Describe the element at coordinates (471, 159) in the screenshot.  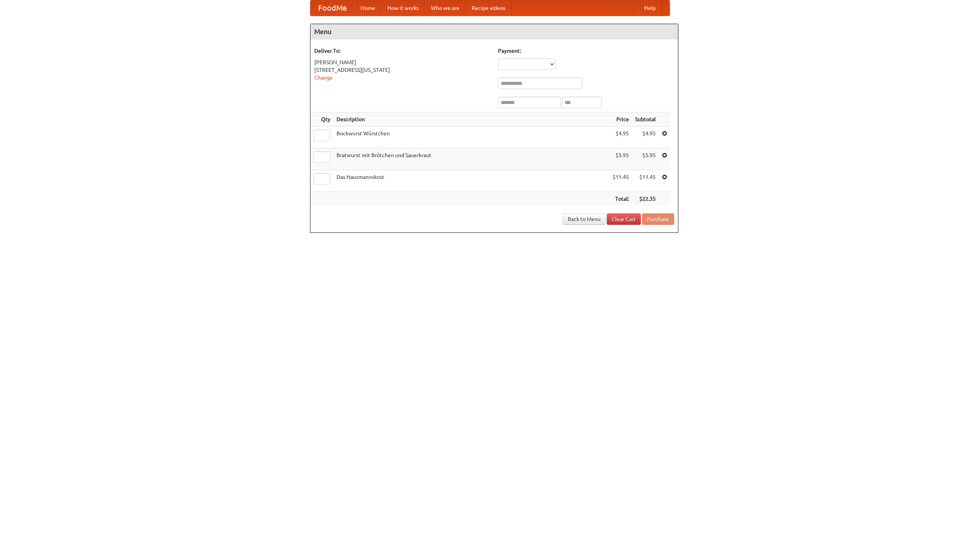
I see `td: Bratwurst mit Brötchen und Sauerkraut` at that location.